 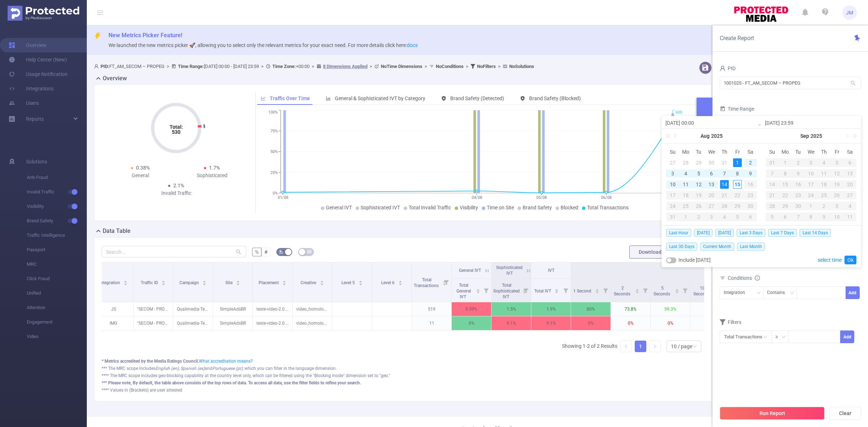 What do you see at coordinates (738, 184) in the screenshot?
I see `div: 15` at bounding box center [738, 184].